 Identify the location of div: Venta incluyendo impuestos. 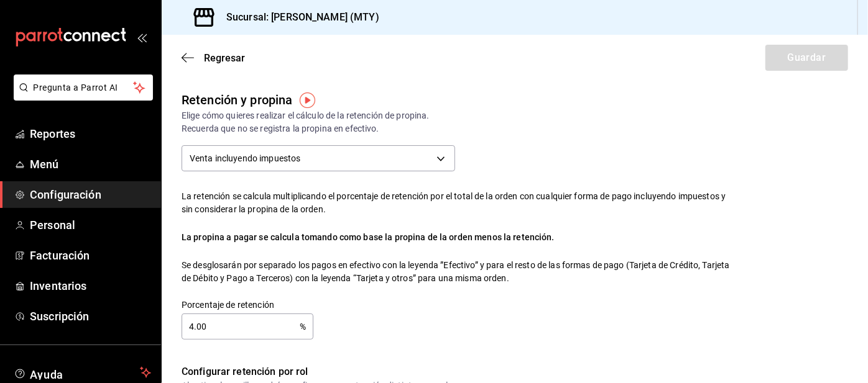
(319, 158).